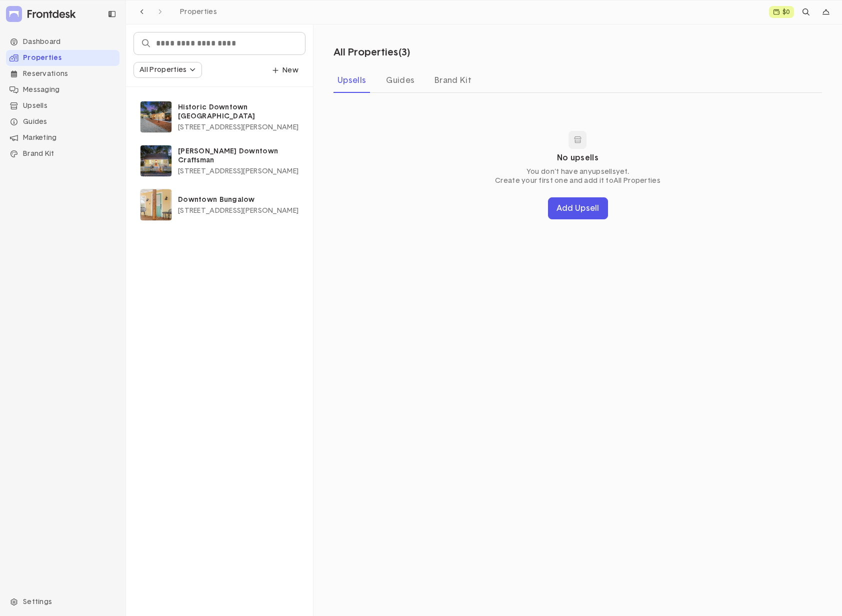 Image resolution: width=842 pixels, height=616 pixels. Describe the element at coordinates (826, 12) in the screenshot. I see `div: dropdown trigger` at that location.